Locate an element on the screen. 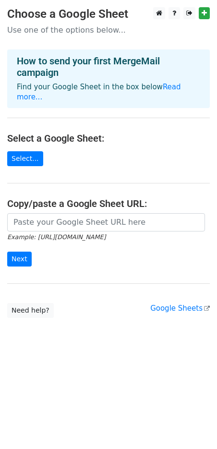  input: Paste your Google Sheet URL here is located at coordinates (106, 223).